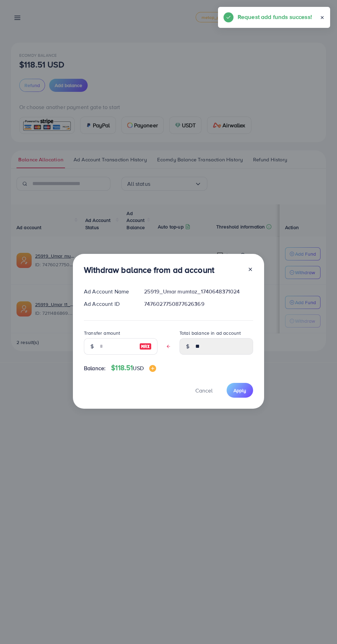  What do you see at coordinates (199, 291) in the screenshot?
I see `div: 25919_Umar mumtaz_1740648371024` at bounding box center [199, 291].